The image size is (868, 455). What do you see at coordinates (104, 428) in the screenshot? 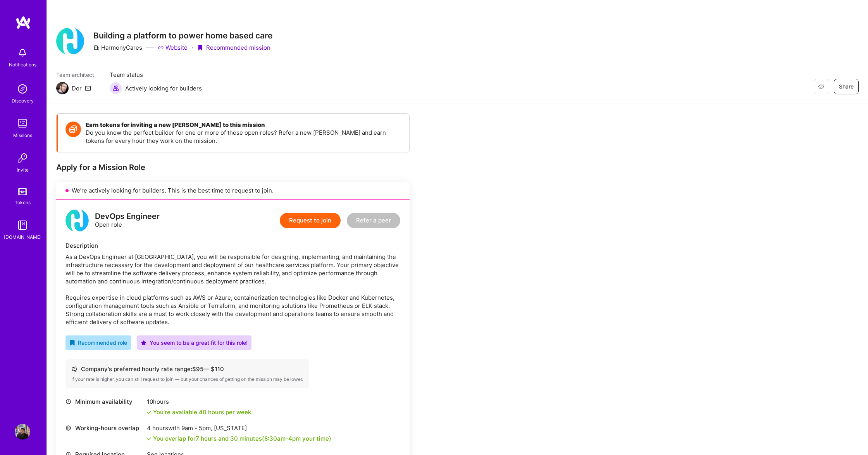
I see `div: Working-hours overlap` at bounding box center [104, 428].